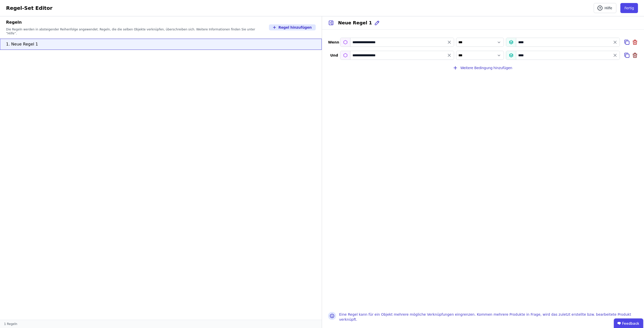  What do you see at coordinates (355, 23) in the screenshot?
I see `div: Neue Regel 1` at bounding box center [355, 23].